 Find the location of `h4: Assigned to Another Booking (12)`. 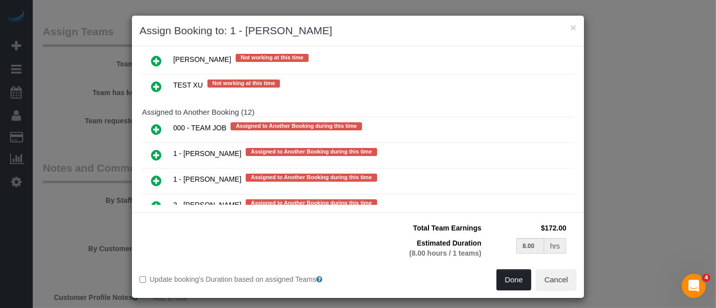

h4: Assigned to Another Booking (12) is located at coordinates (358, 112).